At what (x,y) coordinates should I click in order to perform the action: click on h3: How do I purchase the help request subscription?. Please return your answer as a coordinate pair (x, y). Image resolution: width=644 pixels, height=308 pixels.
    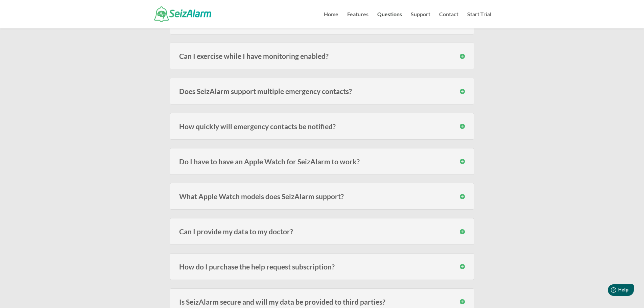
    Looking at the image, I should click on (322, 267).